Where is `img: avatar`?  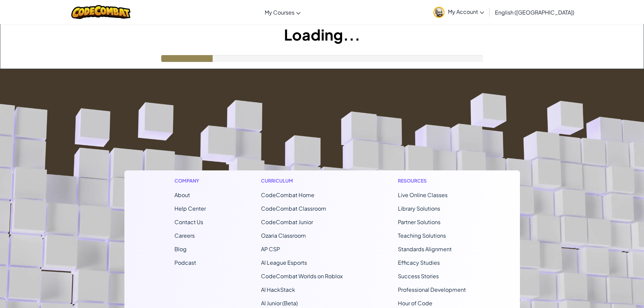 img: avatar is located at coordinates (439, 12).